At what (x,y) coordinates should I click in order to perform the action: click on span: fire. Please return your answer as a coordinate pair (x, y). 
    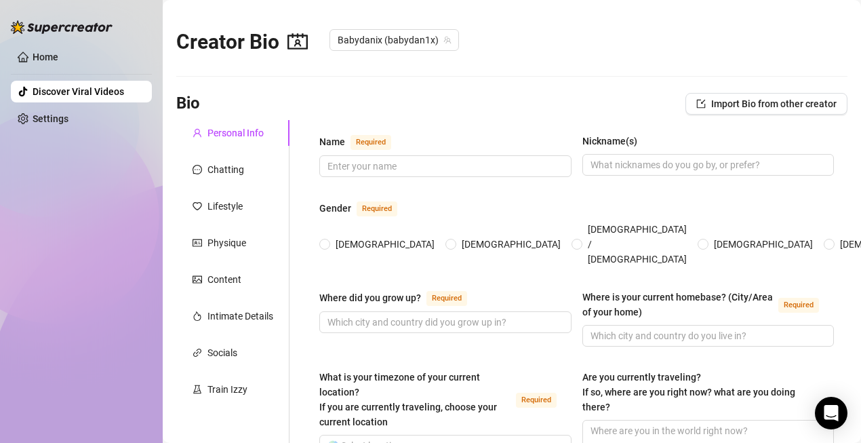
    Looking at the image, I should click on (197, 316).